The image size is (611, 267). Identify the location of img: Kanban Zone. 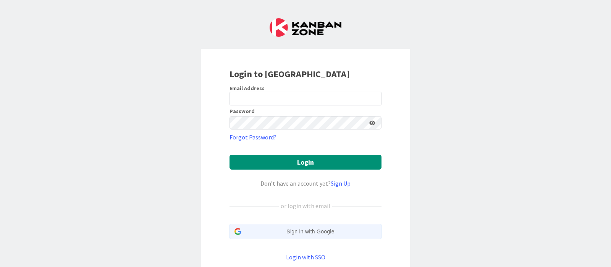
(305, 27).